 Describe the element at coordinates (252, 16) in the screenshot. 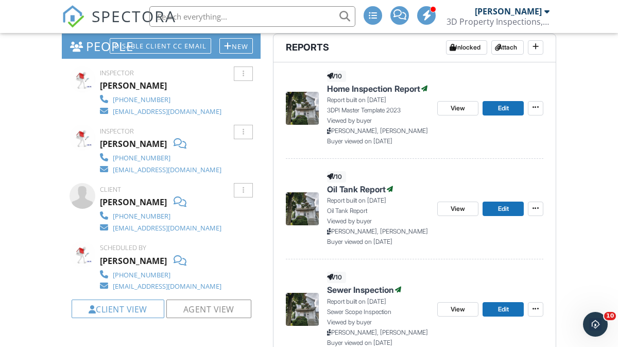

I see `input: Search everything...` at that location.